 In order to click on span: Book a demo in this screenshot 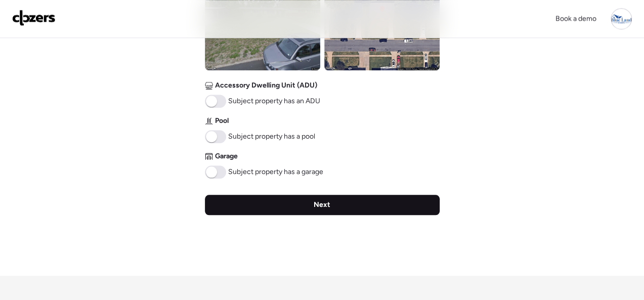, I will do `click(576, 19)`.